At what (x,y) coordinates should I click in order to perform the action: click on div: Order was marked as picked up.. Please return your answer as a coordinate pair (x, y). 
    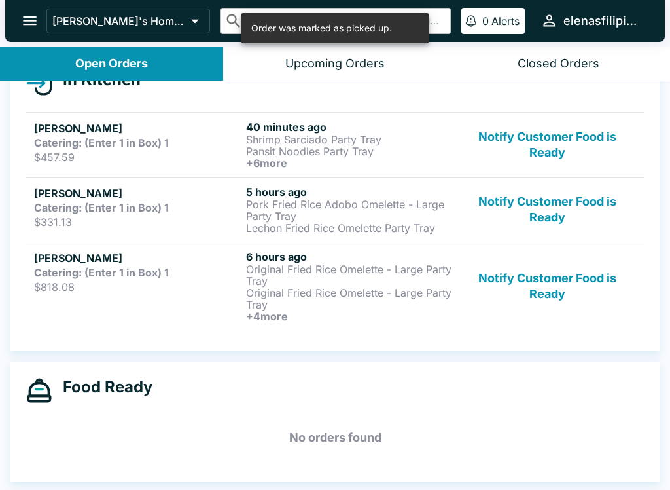
    Looking at the image, I should click on (321, 28).